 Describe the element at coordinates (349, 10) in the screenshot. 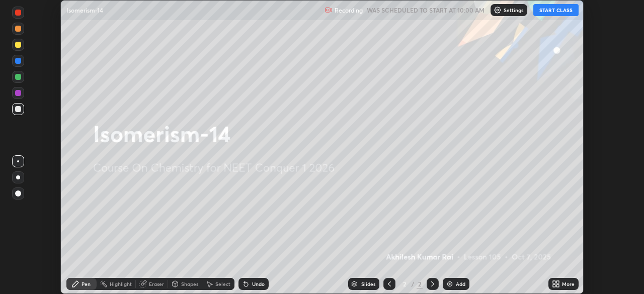

I see `p: Recording` at that location.